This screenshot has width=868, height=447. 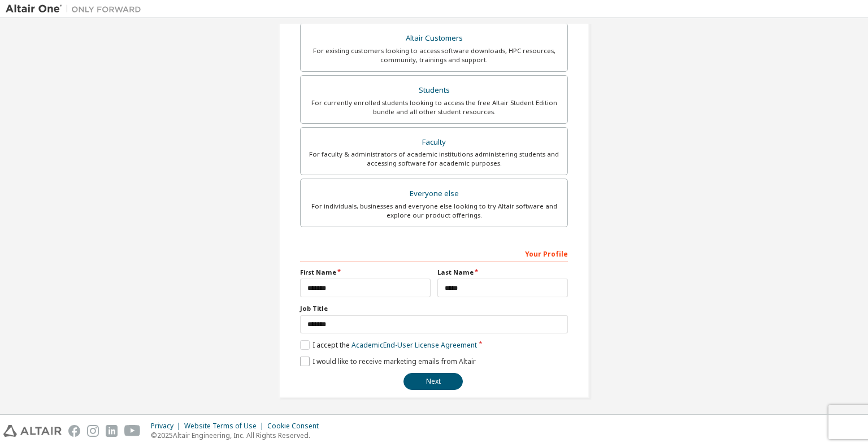 What do you see at coordinates (388, 345) in the screenshot?
I see `label: I accept the` at bounding box center [388, 345].